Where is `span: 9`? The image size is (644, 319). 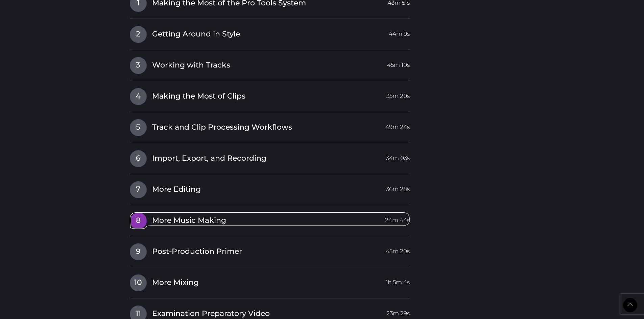 span: 9 is located at coordinates (138, 252).